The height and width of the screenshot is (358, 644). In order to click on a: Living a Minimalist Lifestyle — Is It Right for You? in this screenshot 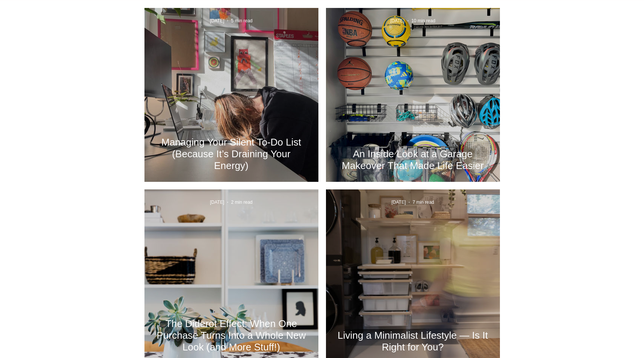, I will do `click(413, 341)`.